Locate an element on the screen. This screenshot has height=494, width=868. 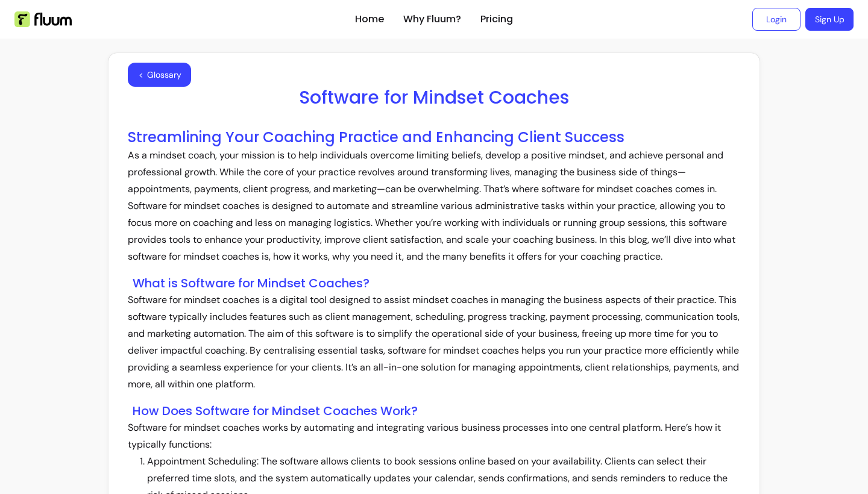
a: Home is located at coordinates (369, 19).